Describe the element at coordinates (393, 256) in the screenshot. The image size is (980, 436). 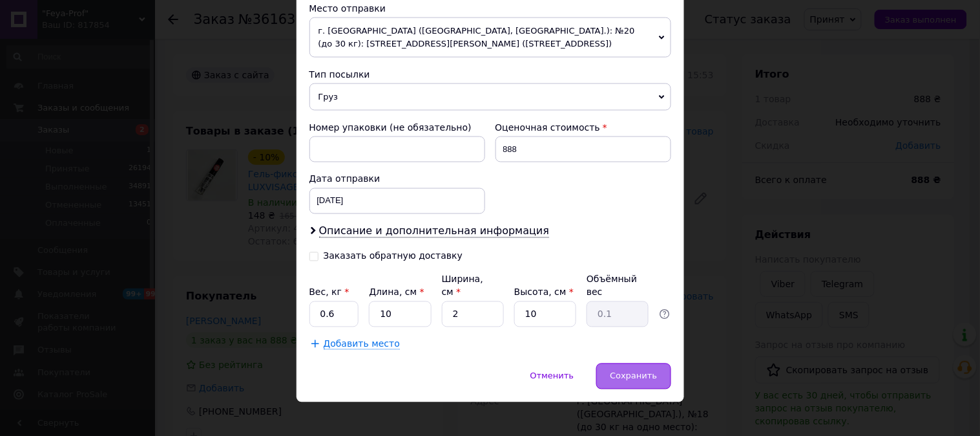
I see `div: Заказать обратную доставку` at that location.